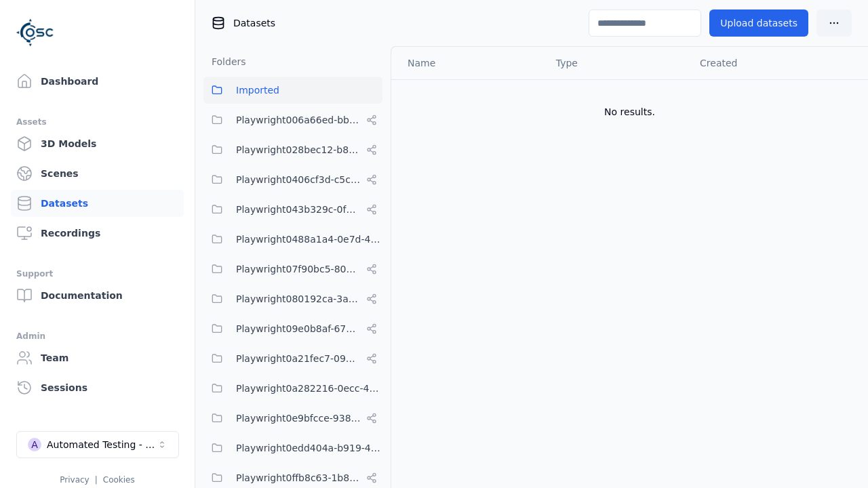 Image resolution: width=868 pixels, height=488 pixels. Describe the element at coordinates (225, 62) in the screenshot. I see `h3: Folders` at that location.